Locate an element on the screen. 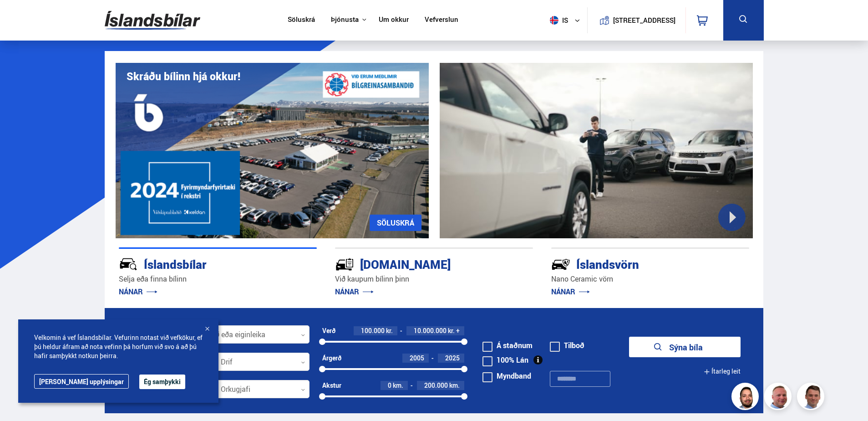 The width and height of the screenshot is (868, 421). button: Þjónusta is located at coordinates (344, 20).